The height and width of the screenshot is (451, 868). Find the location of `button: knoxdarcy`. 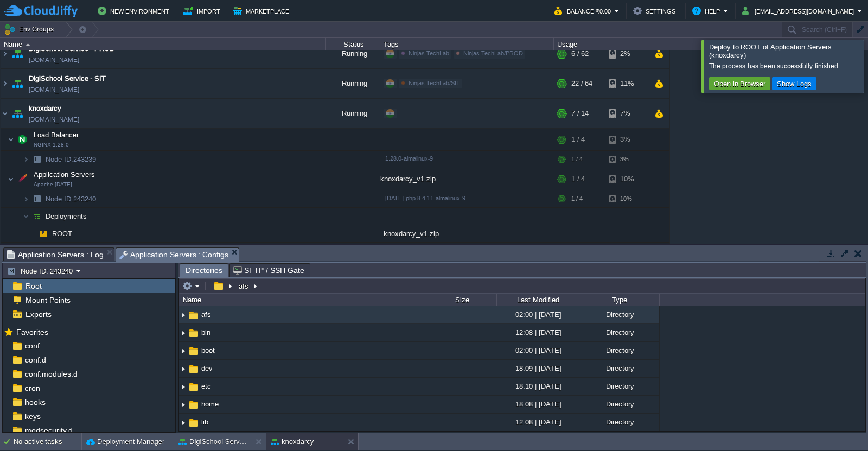

button: knoxdarcy is located at coordinates (292, 442).